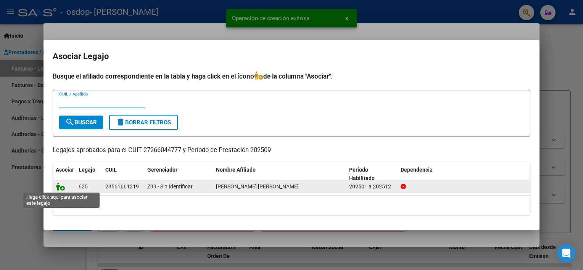 The image size is (583, 270). Describe the element at coordinates (179, 174) in the screenshot. I see `datatable-header-cell: Gerenciador` at that location.